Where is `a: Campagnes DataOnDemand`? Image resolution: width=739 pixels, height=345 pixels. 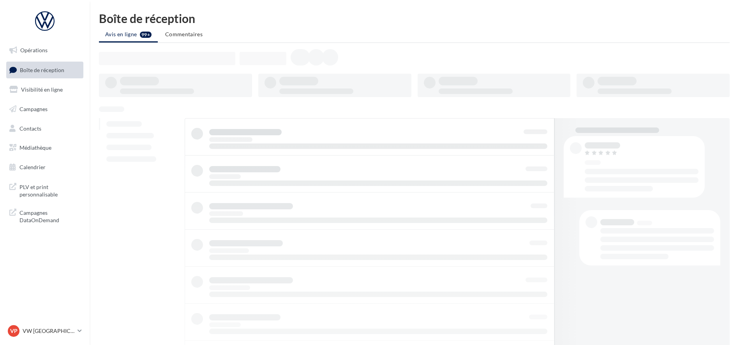 a: Campagnes DataOnDemand is located at coordinates (45, 215).